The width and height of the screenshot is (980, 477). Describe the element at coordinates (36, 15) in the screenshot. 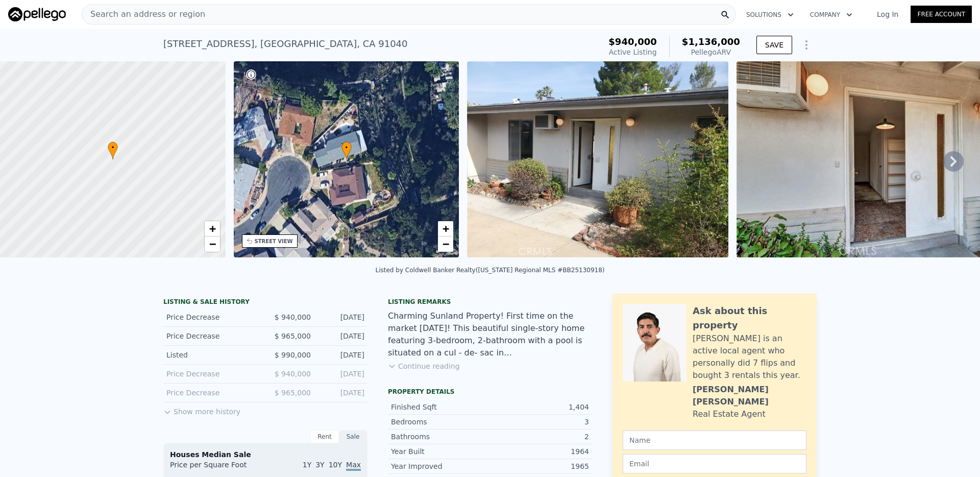

I see `img: Pellego` at that location.